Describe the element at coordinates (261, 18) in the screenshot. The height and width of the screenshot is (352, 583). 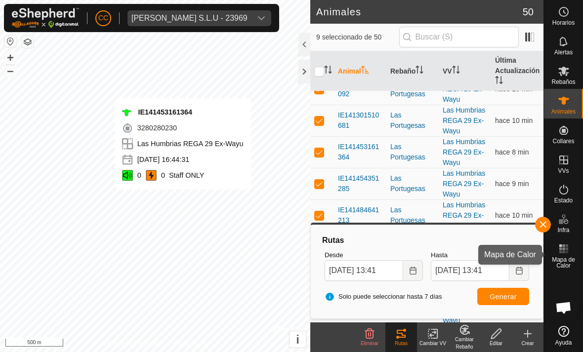
I see `div: dropdown trigger` at that location.